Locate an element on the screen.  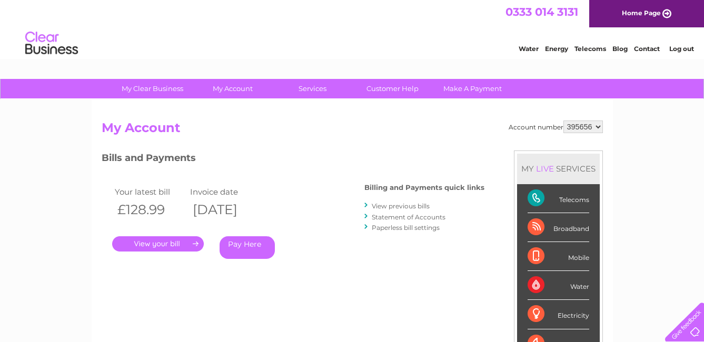
a: Water is located at coordinates (528, 48).